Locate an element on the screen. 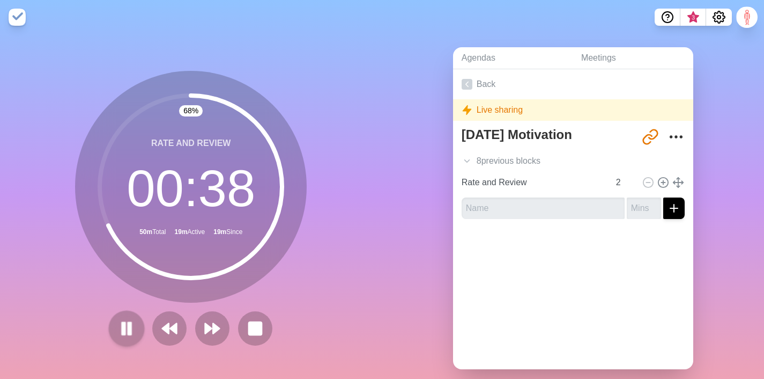  button: More is located at coordinates (676, 137).